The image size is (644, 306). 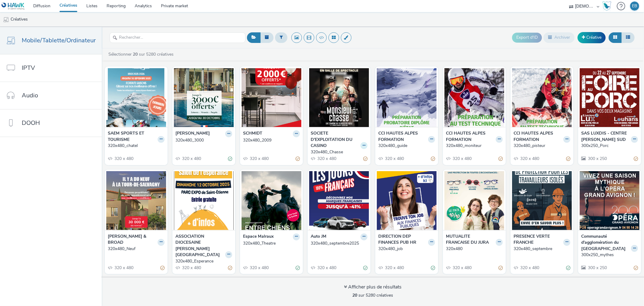 What do you see at coordinates (178, 37) in the screenshot?
I see `input: Rechercher...` at bounding box center [178, 37].